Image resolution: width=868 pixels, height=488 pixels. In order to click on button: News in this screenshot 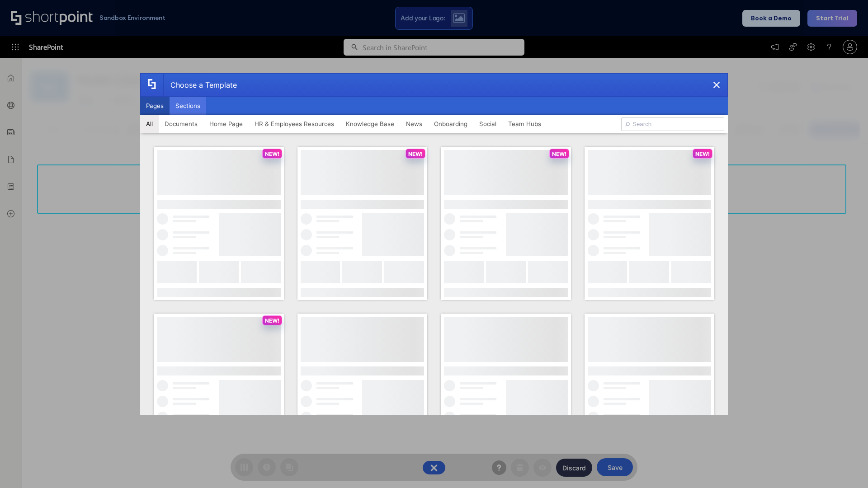, I will do `click(414, 124)`.